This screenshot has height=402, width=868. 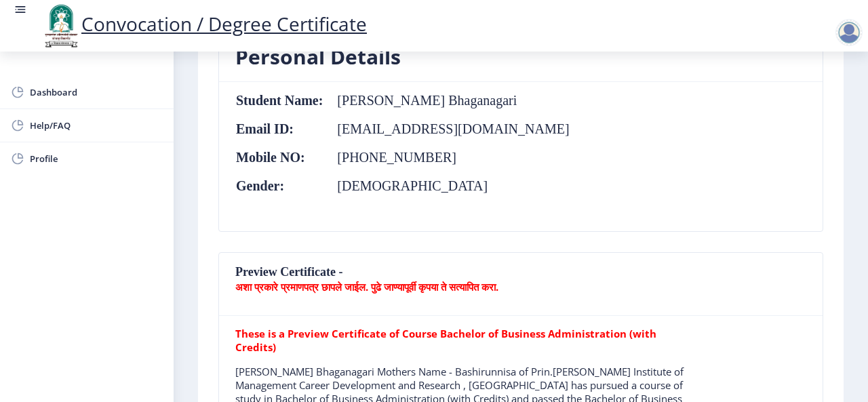 I want to click on img: logo, so click(x=61, y=26).